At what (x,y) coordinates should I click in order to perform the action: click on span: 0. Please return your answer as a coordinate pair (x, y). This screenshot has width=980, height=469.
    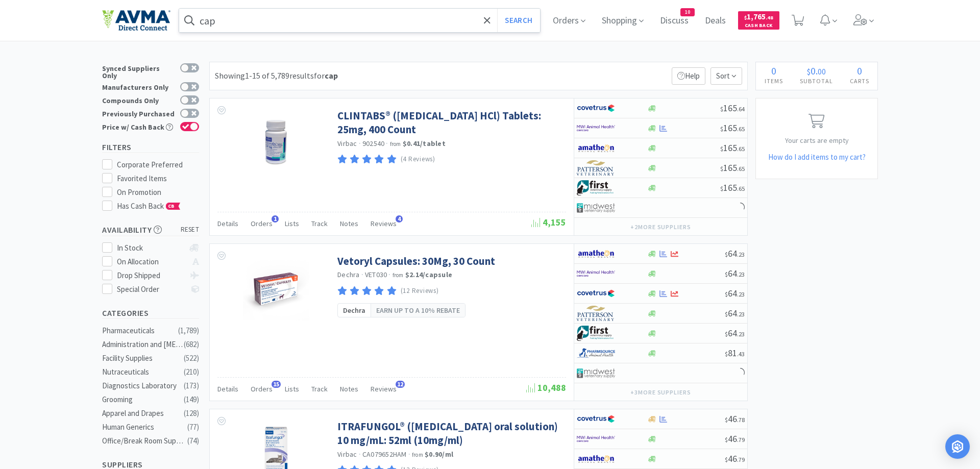
    Looking at the image, I should click on (860, 70).